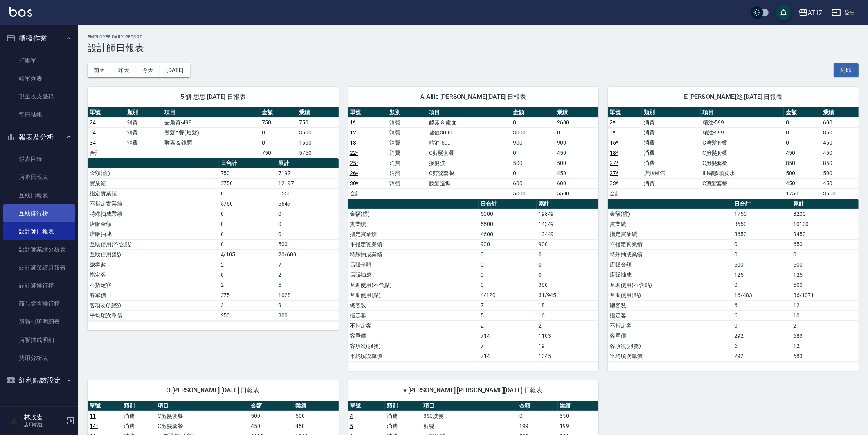 The height and width of the screenshot is (435, 868). What do you see at coordinates (761, 315) in the screenshot?
I see `td: 6` at bounding box center [761, 315].